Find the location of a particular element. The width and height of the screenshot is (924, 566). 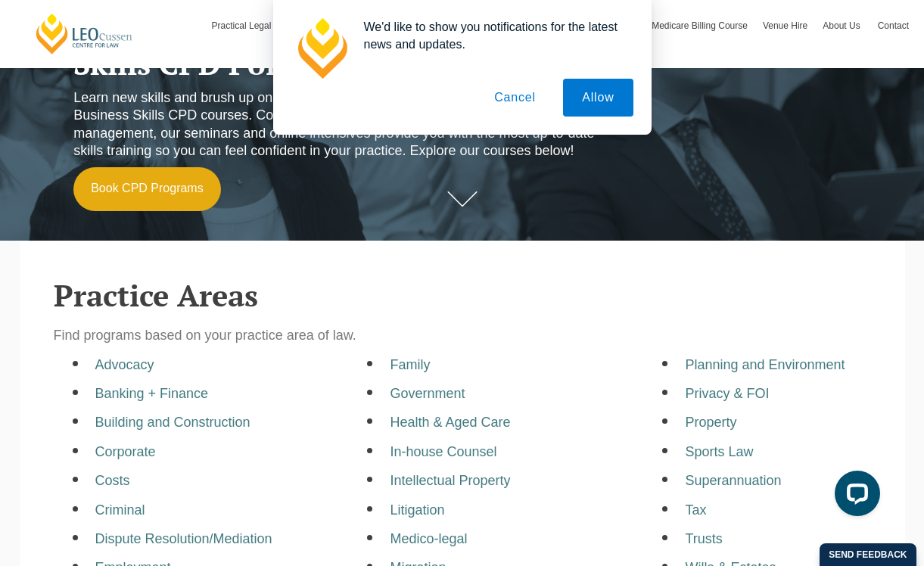

a: Tax is located at coordinates (696, 510).